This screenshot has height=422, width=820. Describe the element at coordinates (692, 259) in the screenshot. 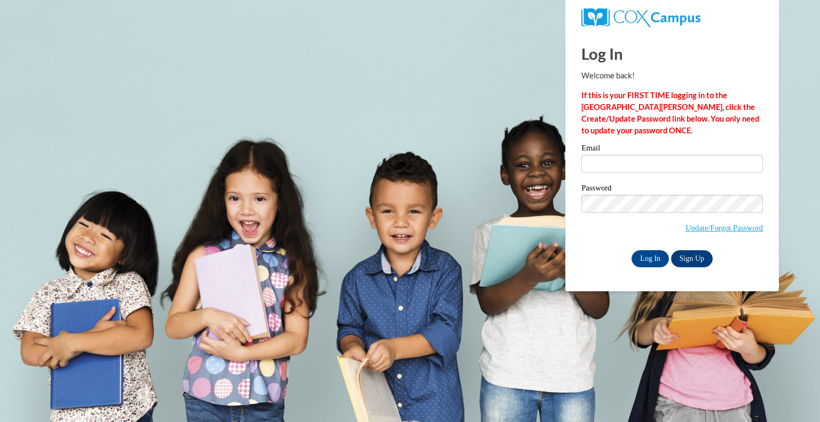

I see `a: Sign Up` at that location.